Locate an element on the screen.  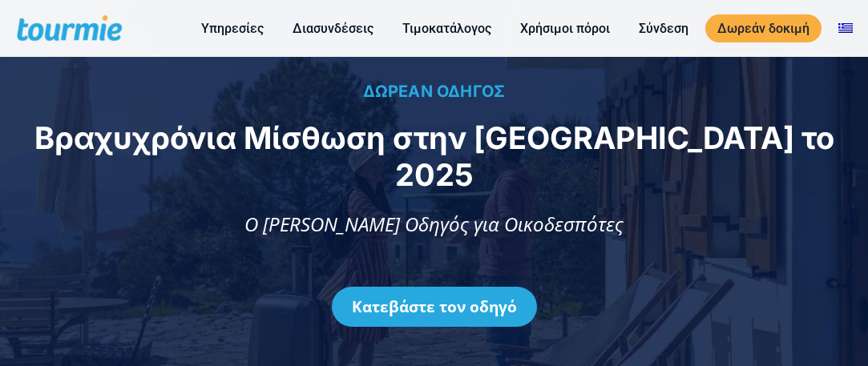
a: Δωρεάν δοκιμή is located at coordinates (764, 28).